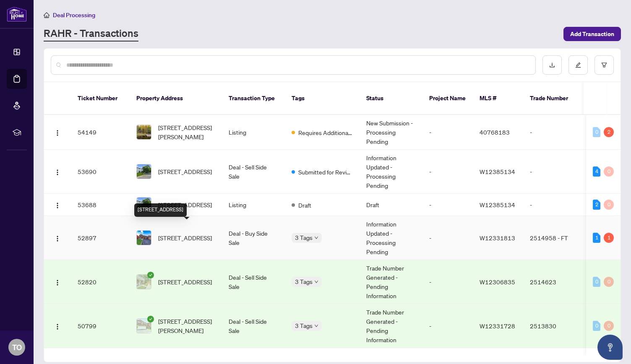 The height and width of the screenshot is (364, 631). What do you see at coordinates (151, 275) in the screenshot?
I see `span: check-circle` at bounding box center [151, 275].